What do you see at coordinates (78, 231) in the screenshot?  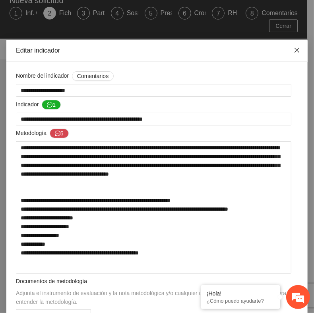 I see `textarea: Escriba su mensaje y pulse “Intro”` at bounding box center [78, 231].